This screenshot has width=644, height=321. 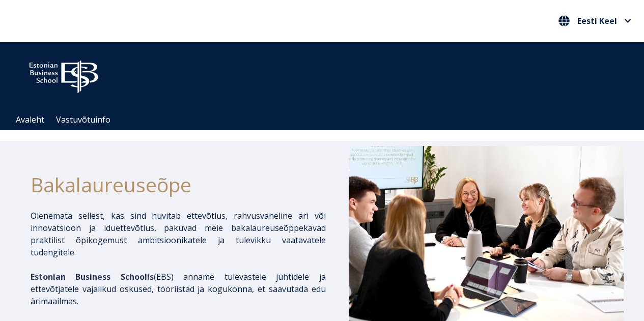 What do you see at coordinates (92, 277) in the screenshot?
I see `span: Estonian Business Schoolis` at bounding box center [92, 277].